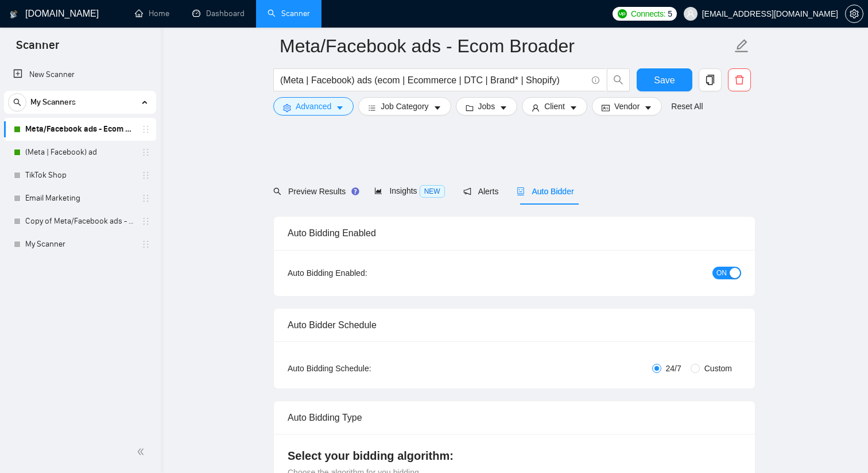 This screenshot has width=868, height=473. I want to click on span: Custom, so click(719, 368).